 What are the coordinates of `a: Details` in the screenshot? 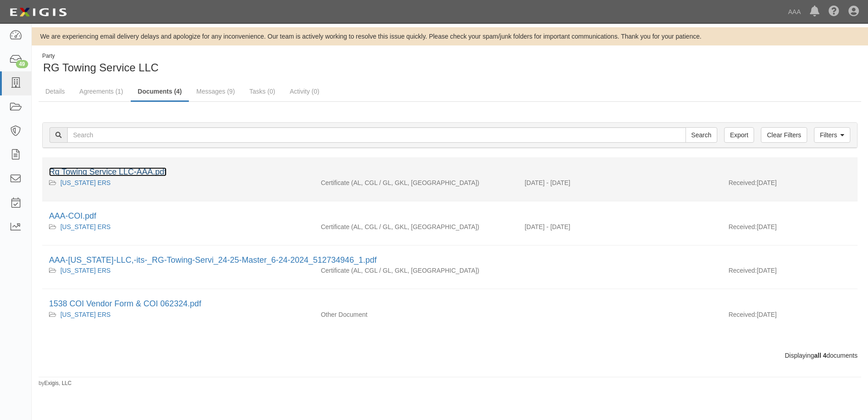 It's located at (55, 92).